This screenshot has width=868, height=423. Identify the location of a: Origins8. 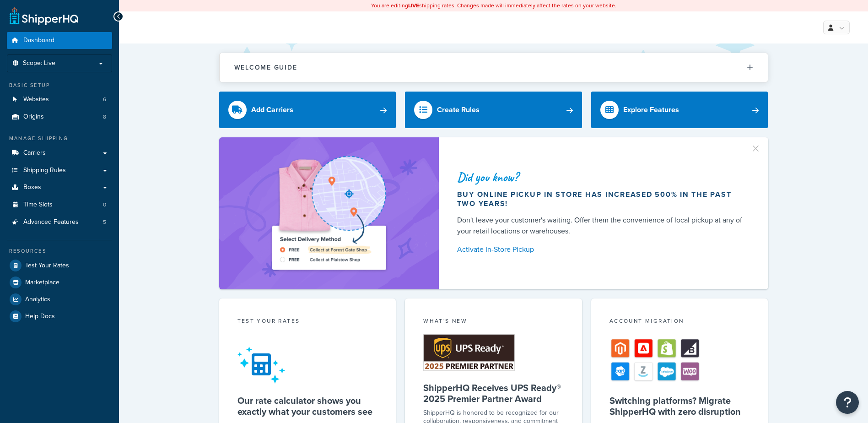
(59, 117).